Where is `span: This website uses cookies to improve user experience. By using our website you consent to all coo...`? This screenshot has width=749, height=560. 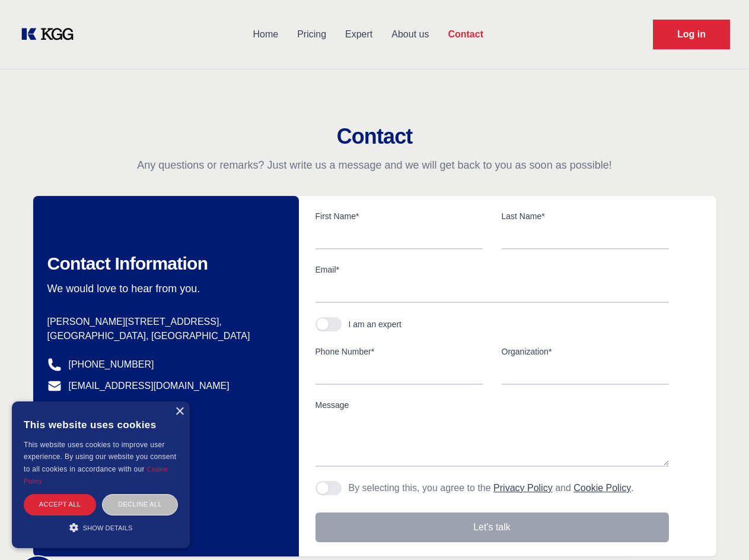
span: This website uses cookies to improve user experience. By using our website you consent to all coo... is located at coordinates (100, 456).